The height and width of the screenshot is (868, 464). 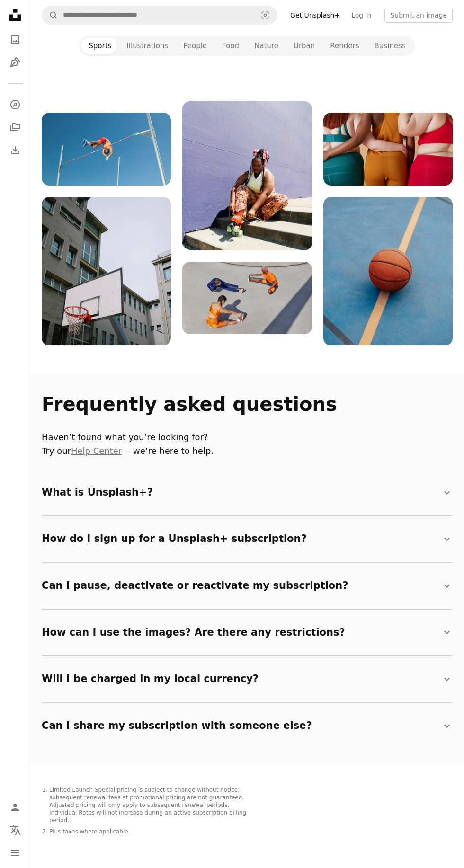 I want to click on summary: How can I use the images? Are there any restrictions?, so click(x=247, y=633).